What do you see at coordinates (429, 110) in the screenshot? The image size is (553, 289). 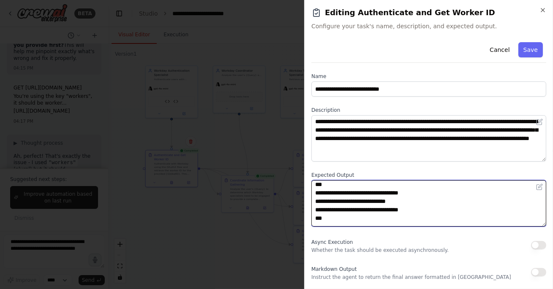 I see `label: Description` at bounding box center [429, 110].